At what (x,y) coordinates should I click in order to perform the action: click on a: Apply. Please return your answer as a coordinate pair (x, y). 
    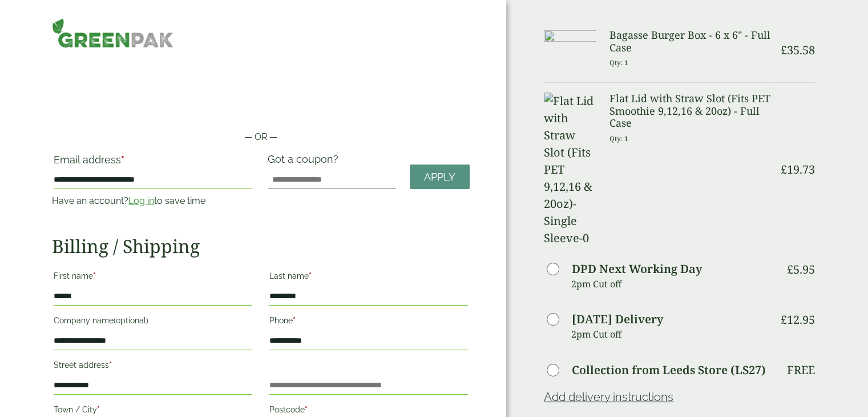
    Looking at the image, I should click on (439, 176).